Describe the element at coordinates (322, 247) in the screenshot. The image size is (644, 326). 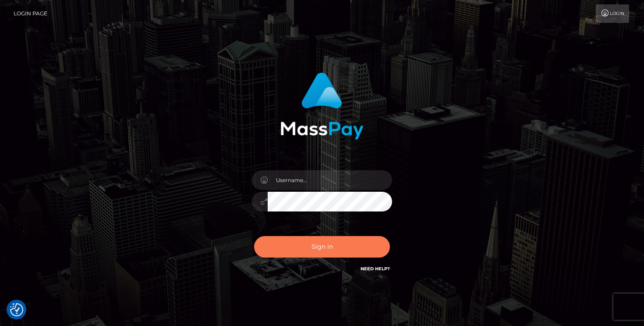
I see `button: Sign in` at that location.